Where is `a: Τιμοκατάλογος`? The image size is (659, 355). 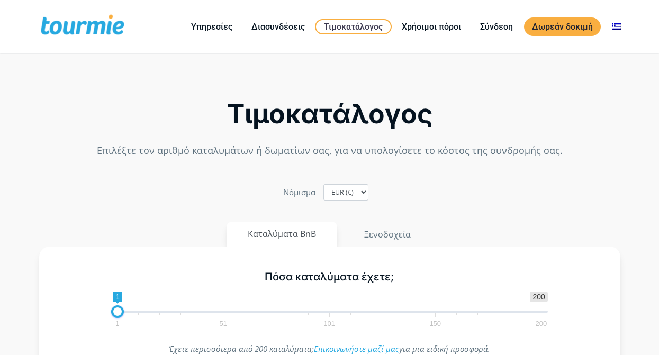 a: Τιμοκατάλογος is located at coordinates (353, 26).